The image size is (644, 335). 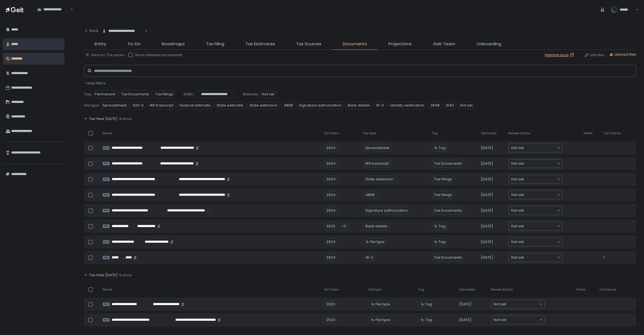 I want to click on div: Spreadsheet, so click(x=377, y=148).